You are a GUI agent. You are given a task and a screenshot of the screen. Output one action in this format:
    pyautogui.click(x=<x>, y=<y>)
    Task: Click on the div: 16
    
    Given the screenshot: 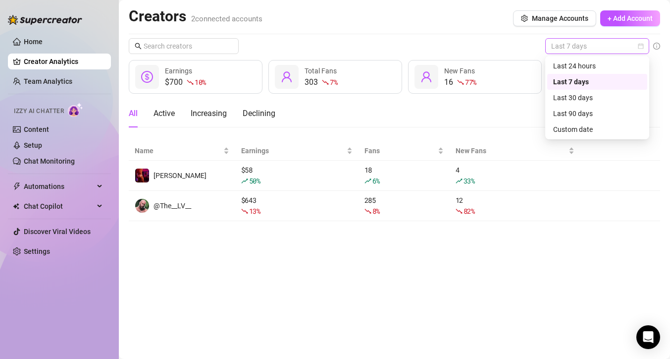 What is the action you would take?
    pyautogui.click(x=460, y=82)
    